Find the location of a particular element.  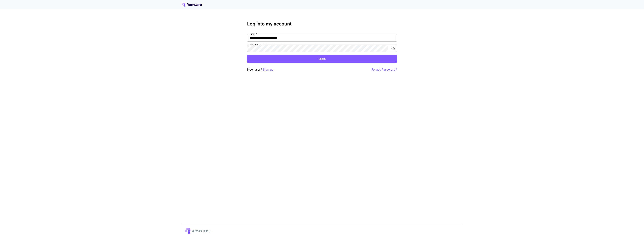

label: Email is located at coordinates (253, 34).